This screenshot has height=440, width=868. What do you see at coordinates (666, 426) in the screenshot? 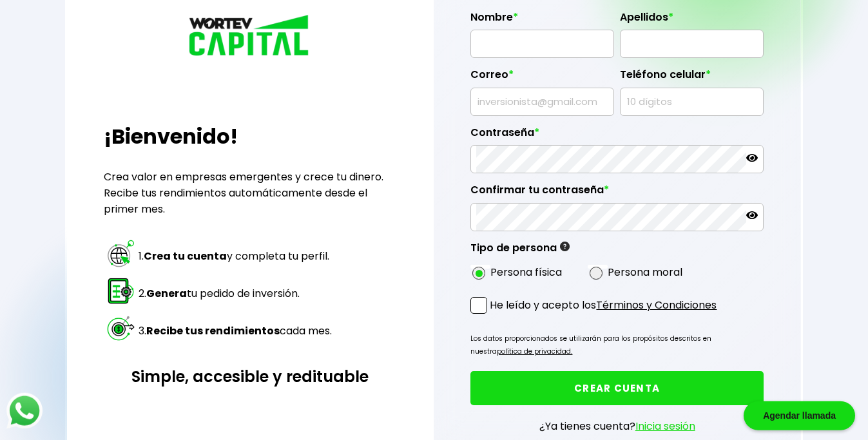
I see `a: Inicia sesión` at bounding box center [666, 426].